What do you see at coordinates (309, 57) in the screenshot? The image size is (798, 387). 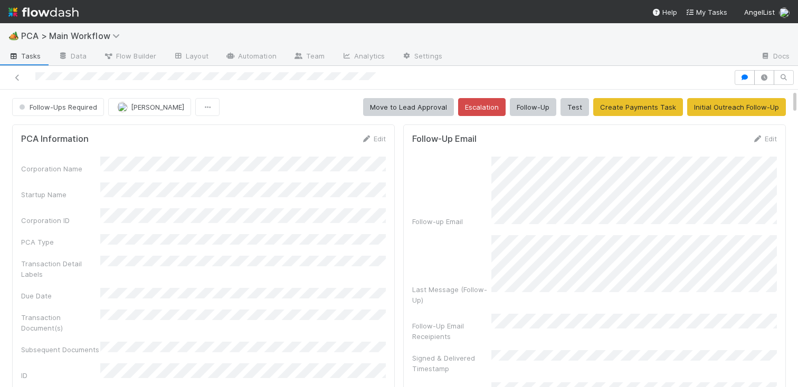 I see `a: Team` at bounding box center [309, 57].